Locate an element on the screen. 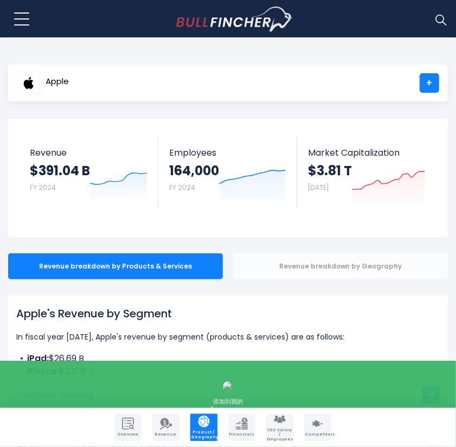 This screenshot has width=456, height=447. a: Employees 164,000 FY 2024 is located at coordinates (227, 172).